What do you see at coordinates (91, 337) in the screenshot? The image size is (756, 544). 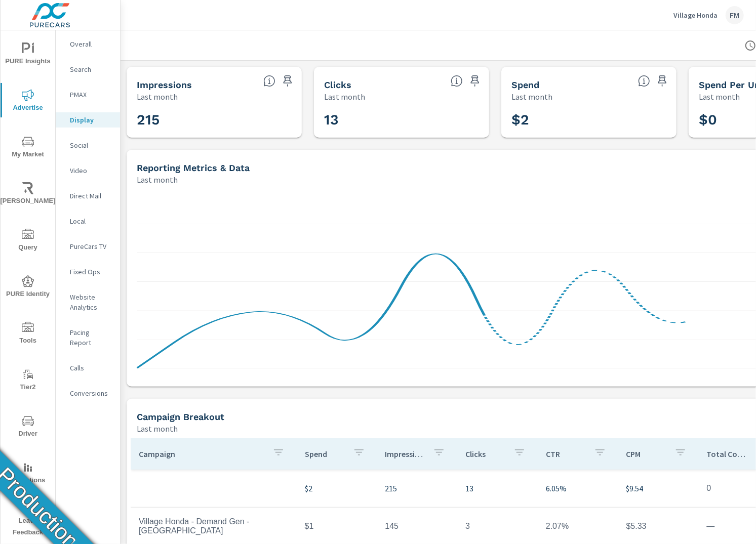 I see `p: Pacing Report` at bounding box center [91, 337].